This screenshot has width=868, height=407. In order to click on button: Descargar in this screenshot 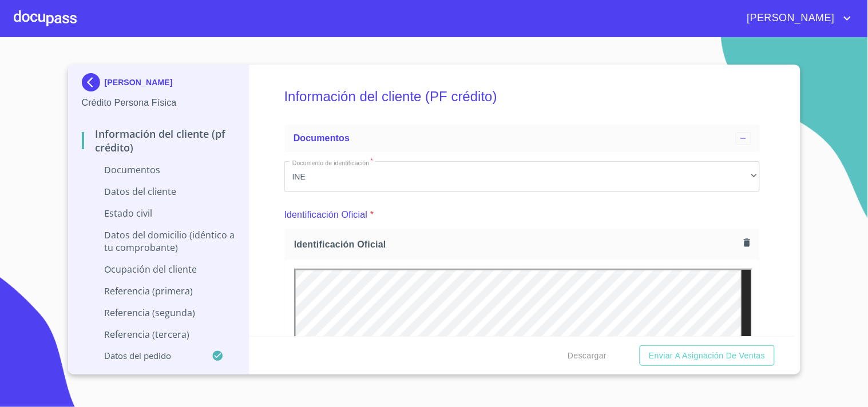, I will do `click(587, 356)`.